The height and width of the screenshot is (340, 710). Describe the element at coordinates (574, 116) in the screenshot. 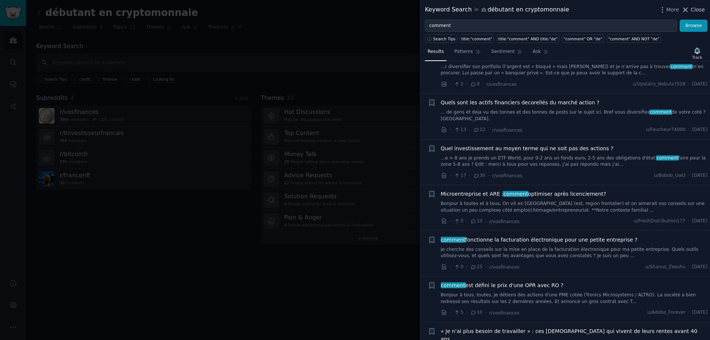

I see `a: ... de gens et deja vu des tonnes et des tonnes de posts sur le sujet ici. Bref vous diversifiezc...` at that location.